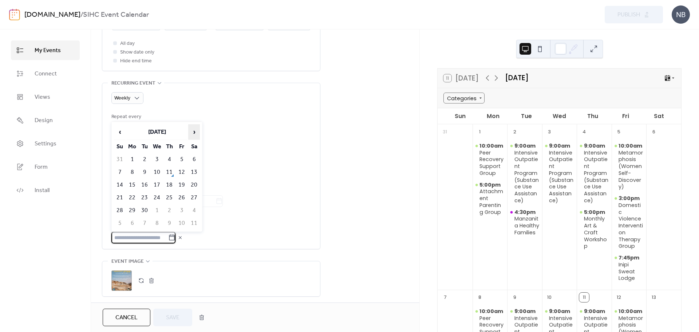 Image resolution: width=699 pixels, height=332 pixels. What do you see at coordinates (525, 222) in the screenshot?
I see `div: Manzanita Healthy Families` at bounding box center [525, 222].